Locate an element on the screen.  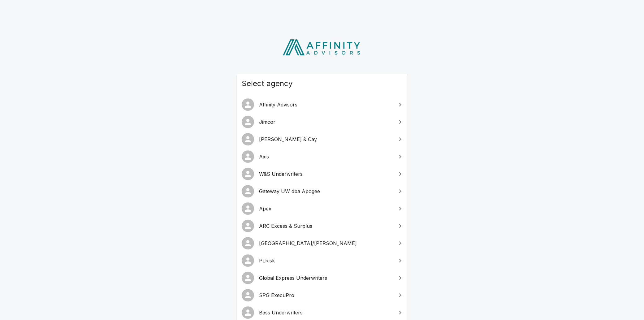
span: ARC Excess & Surplus is located at coordinates (326, 226).